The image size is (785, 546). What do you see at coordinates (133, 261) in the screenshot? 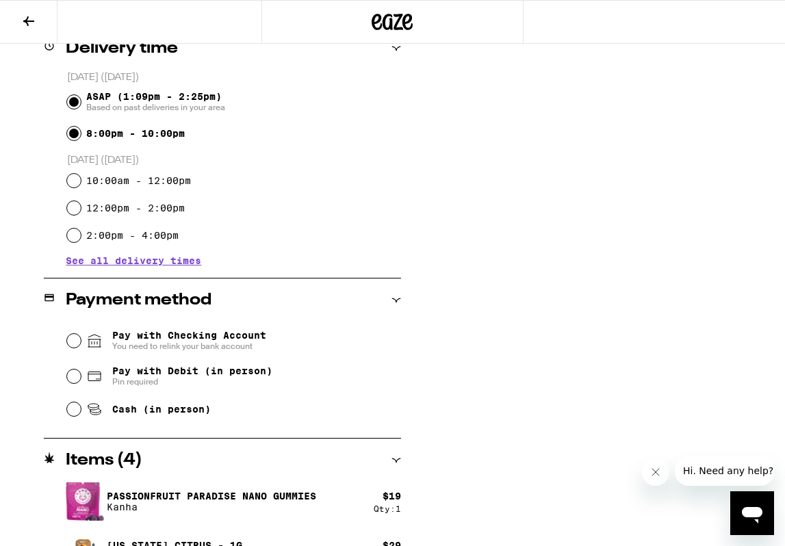
I see `span: See all delivery times` at bounding box center [133, 261].